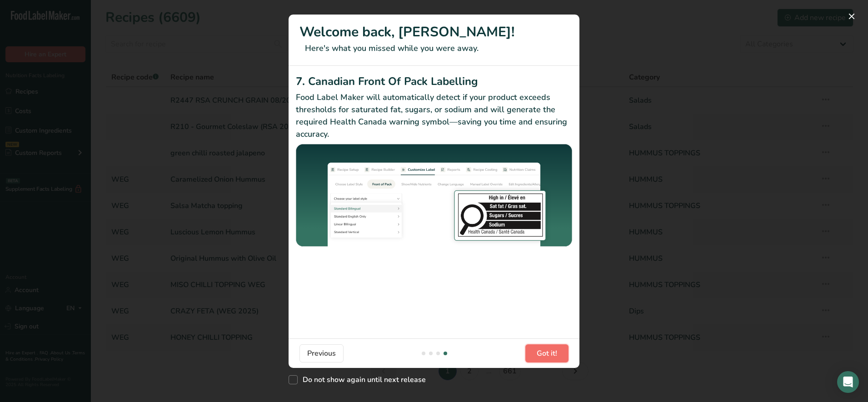 This screenshot has width=868, height=402. Describe the element at coordinates (434, 196) in the screenshot. I see `img: Canadian Front Of Pack Labelling` at that location.